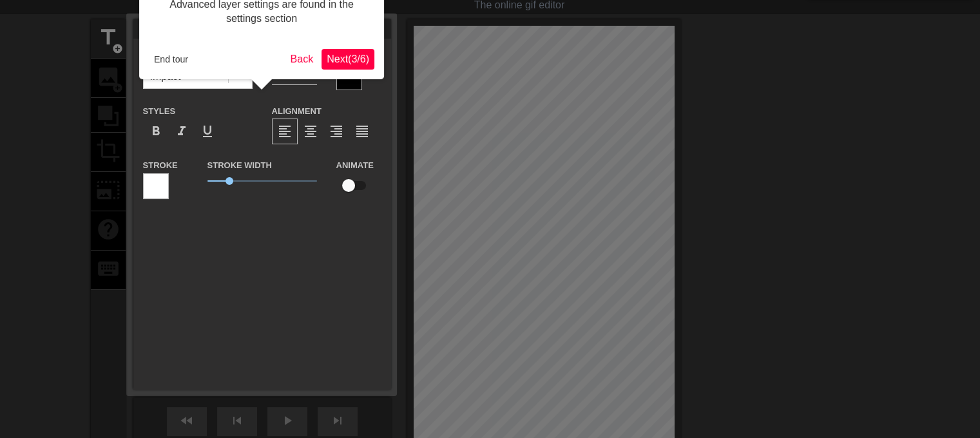 This screenshot has height=438, width=980. Describe the element at coordinates (284, 132) in the screenshot. I see `span: format_align_left` at that location.